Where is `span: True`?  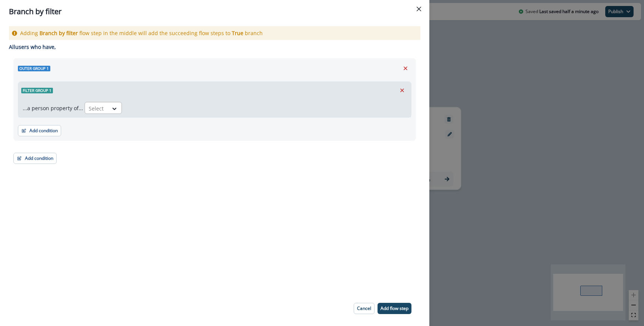 span: True is located at coordinates (237, 33).